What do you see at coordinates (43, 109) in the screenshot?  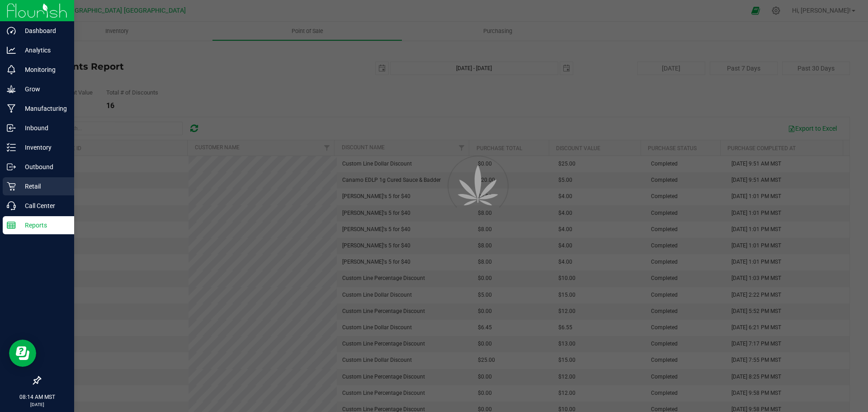 I see `p: Manufacturing` at bounding box center [43, 109].